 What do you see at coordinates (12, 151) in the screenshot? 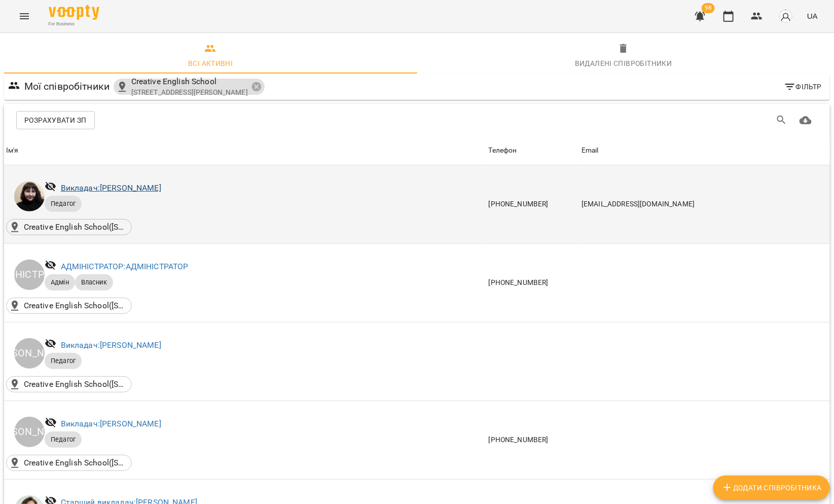
I see `div: Ім'я` at bounding box center [12, 151].